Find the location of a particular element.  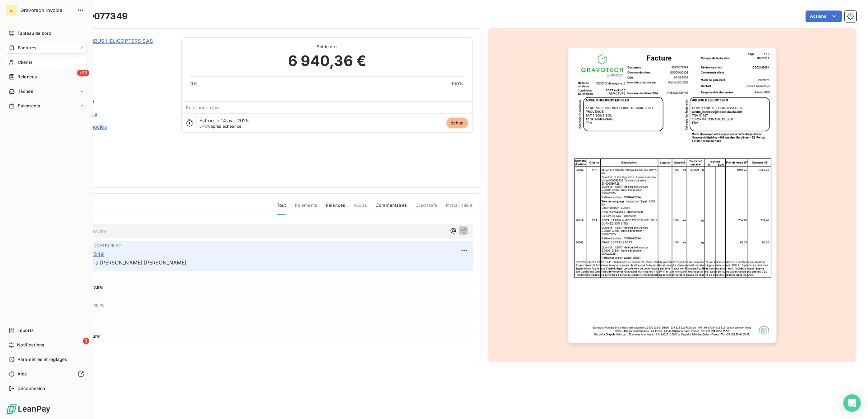

span: échue is located at coordinates (457, 123).